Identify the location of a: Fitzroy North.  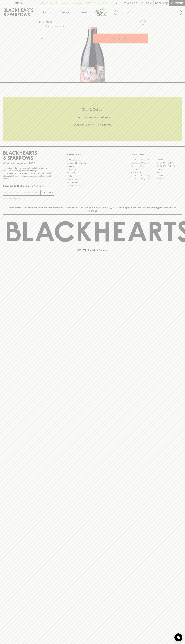
(144, 173).